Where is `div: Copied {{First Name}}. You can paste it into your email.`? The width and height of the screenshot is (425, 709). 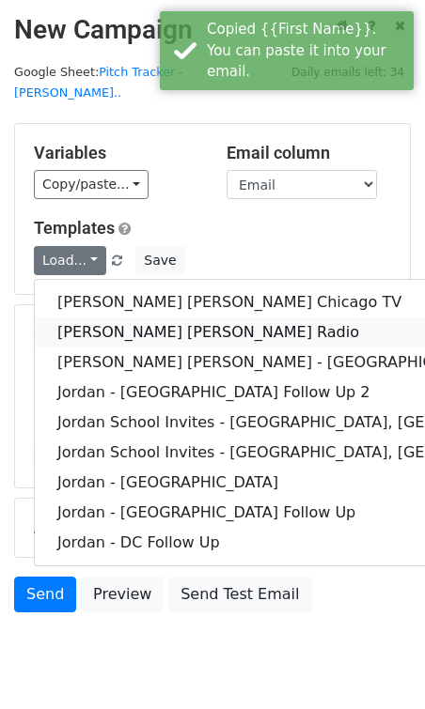 div: Copied {{First Name}}. You can paste it into your email. is located at coordinates (306, 51).